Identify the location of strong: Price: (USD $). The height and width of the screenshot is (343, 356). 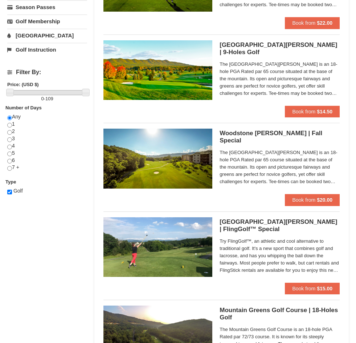
(23, 85).